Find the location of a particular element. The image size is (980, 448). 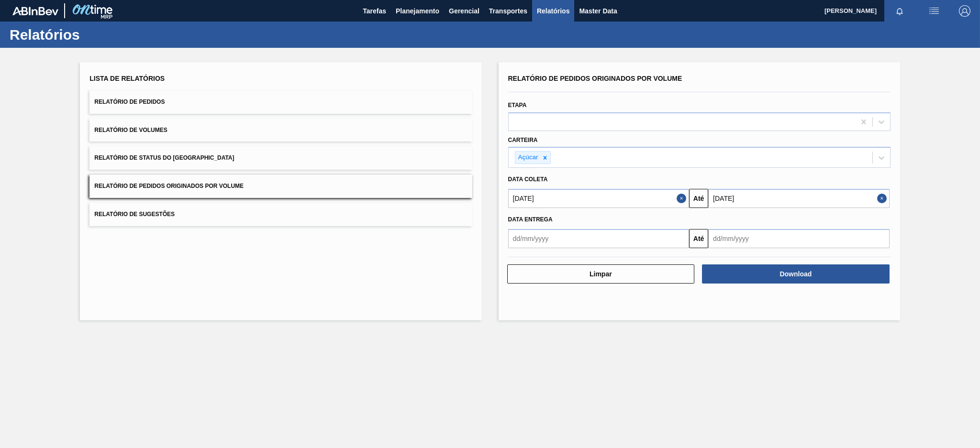

span: Data entrega is located at coordinates (530, 219).